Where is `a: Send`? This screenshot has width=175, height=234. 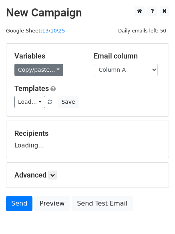
a: Send is located at coordinates (19, 203).